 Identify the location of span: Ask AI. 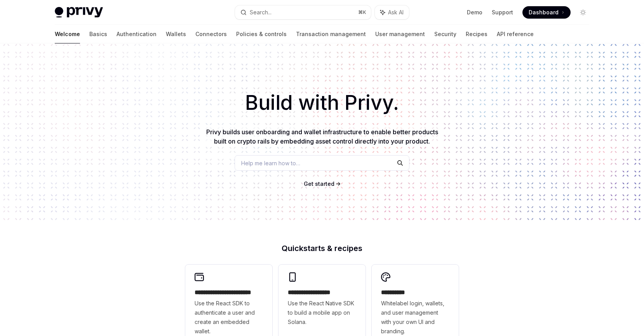
(396, 12).